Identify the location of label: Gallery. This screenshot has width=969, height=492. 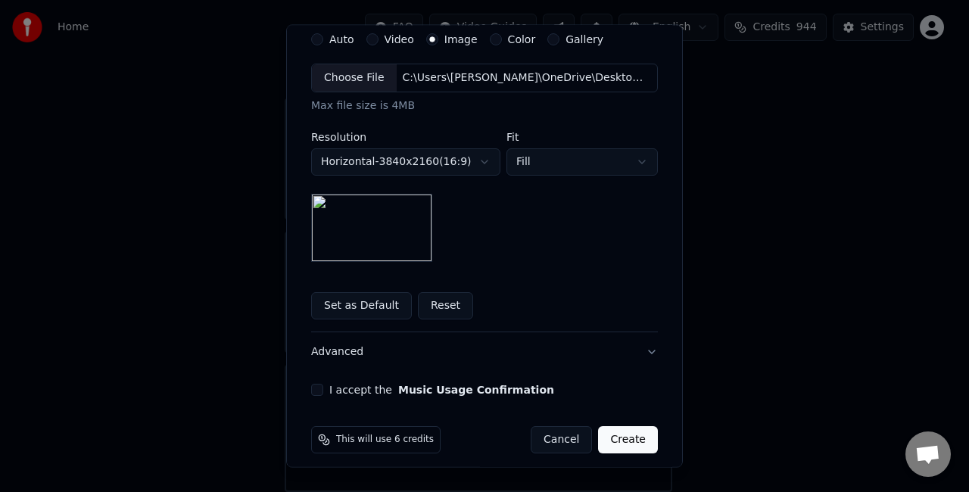
(584, 39).